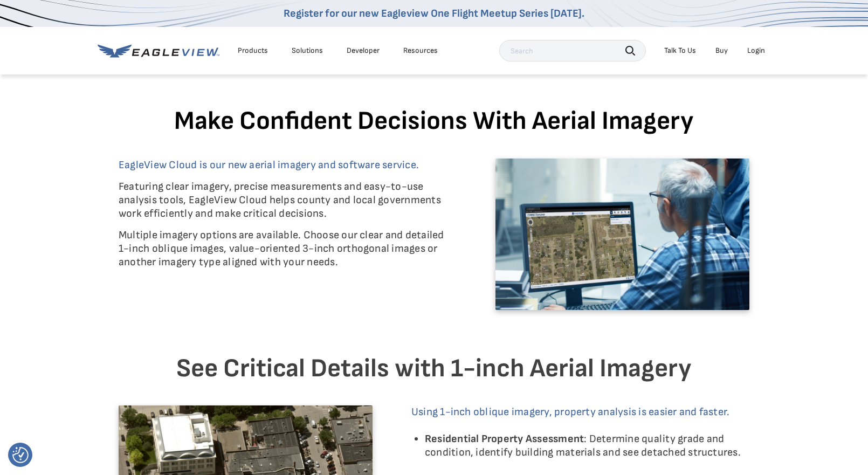 The image size is (868, 475). Describe the element at coordinates (288, 200) in the screenshot. I see `p: Featuring clear imagery, precise measurements and easy-to-use analysis tools, EagleView Cloud hel...` at that location.